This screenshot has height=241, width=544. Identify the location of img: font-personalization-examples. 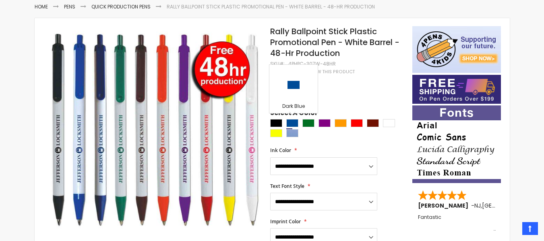
(456, 144).